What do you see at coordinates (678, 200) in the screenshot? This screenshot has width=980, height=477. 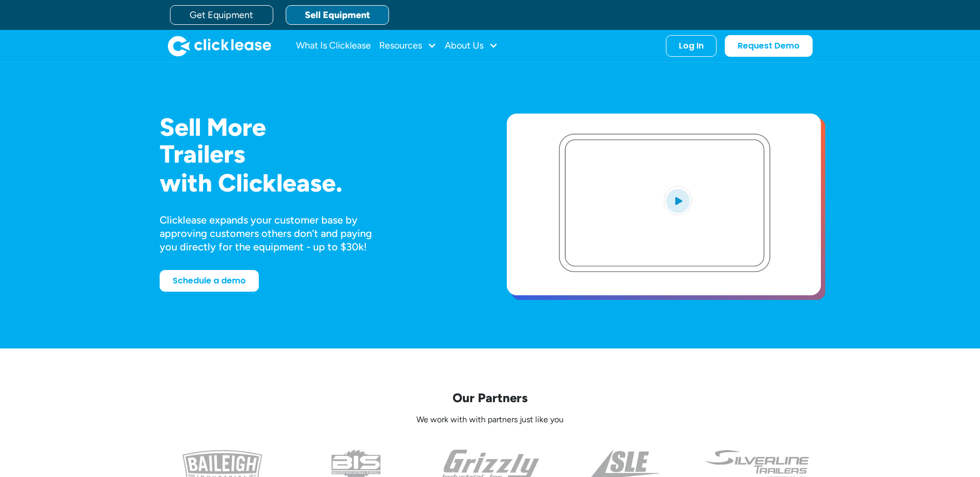 I see `img: Blue play button logo on a light blue circular background` at bounding box center [678, 200].